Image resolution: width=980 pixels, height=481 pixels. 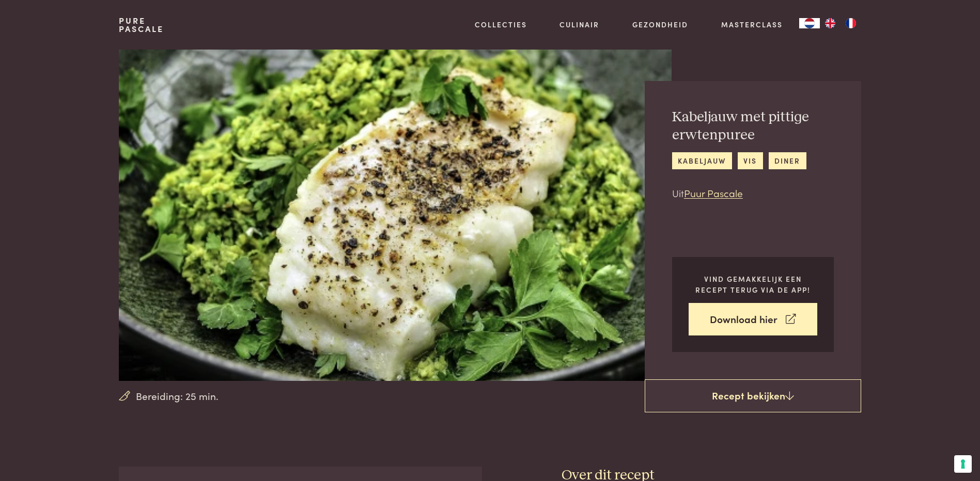 What do you see at coordinates (501, 24) in the screenshot?
I see `a: Collecties` at bounding box center [501, 24].